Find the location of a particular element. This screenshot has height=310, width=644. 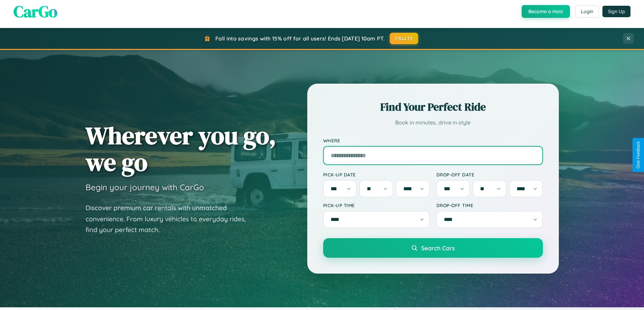

label: Pick-up Time is located at coordinates (377, 205).